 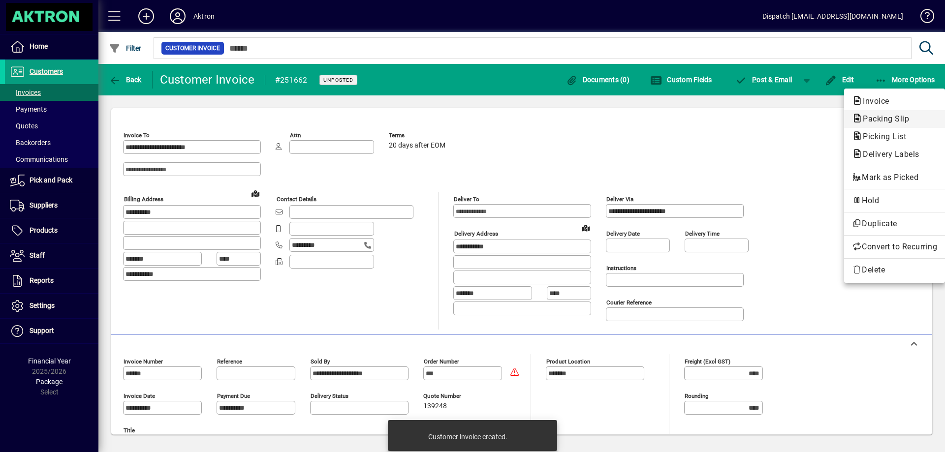 What do you see at coordinates (888, 154) in the screenshot?
I see `span: Delivery Labels` at bounding box center [888, 154].